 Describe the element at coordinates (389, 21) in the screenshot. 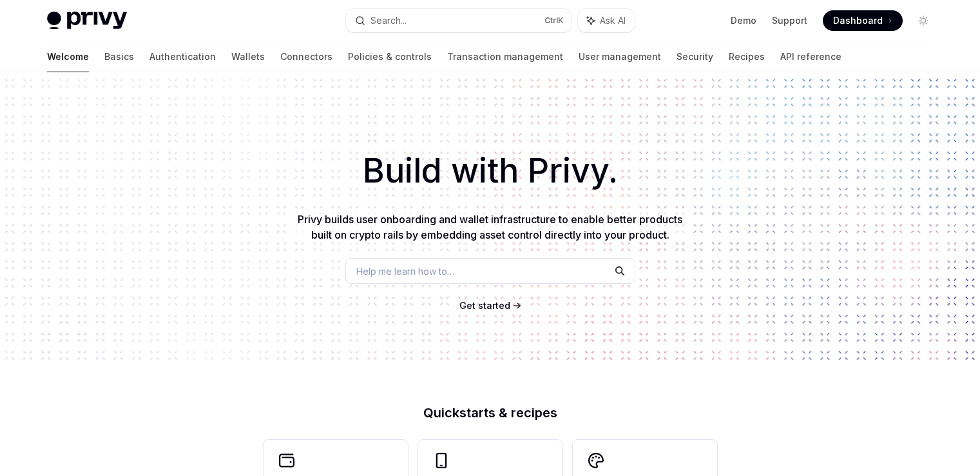

I see `div: Search...` at that location.